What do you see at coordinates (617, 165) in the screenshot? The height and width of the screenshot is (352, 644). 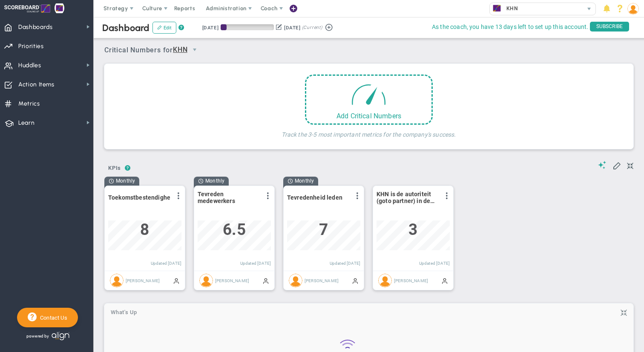 I see `span: Edit My KPIs` at bounding box center [617, 165].